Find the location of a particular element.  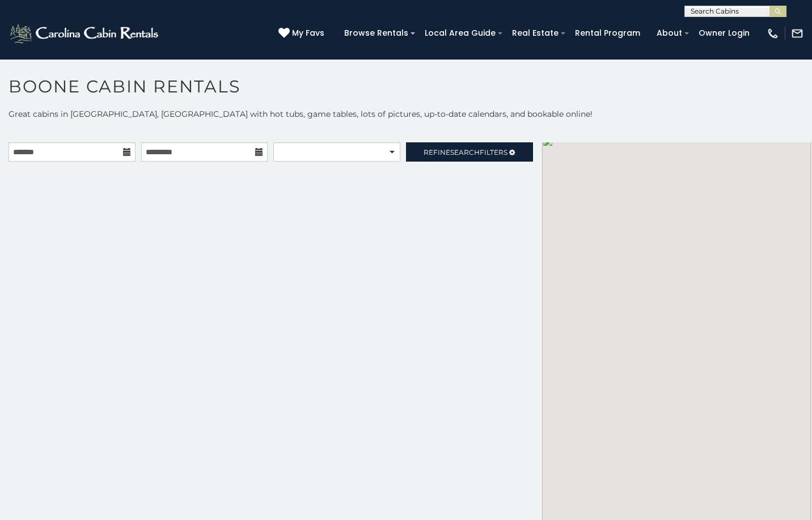

a: Real Estate is located at coordinates (535, 33).